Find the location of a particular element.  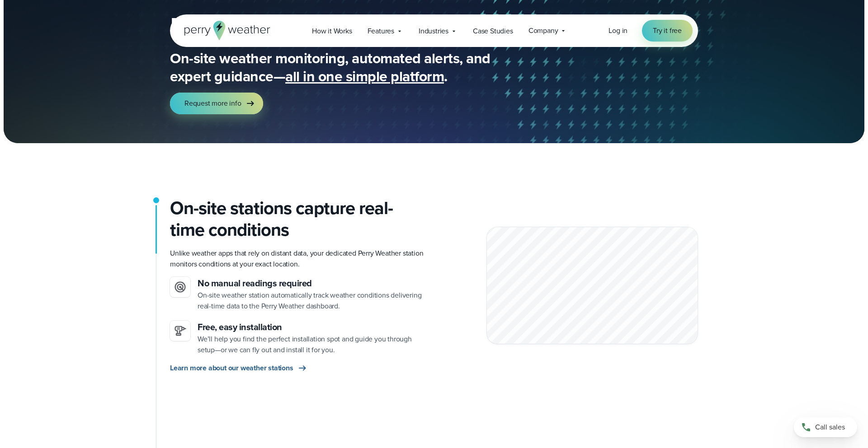

p: We’ll help you find the perfect installation spot and guide you through setup—or we can fly out a... is located at coordinates (312, 345).